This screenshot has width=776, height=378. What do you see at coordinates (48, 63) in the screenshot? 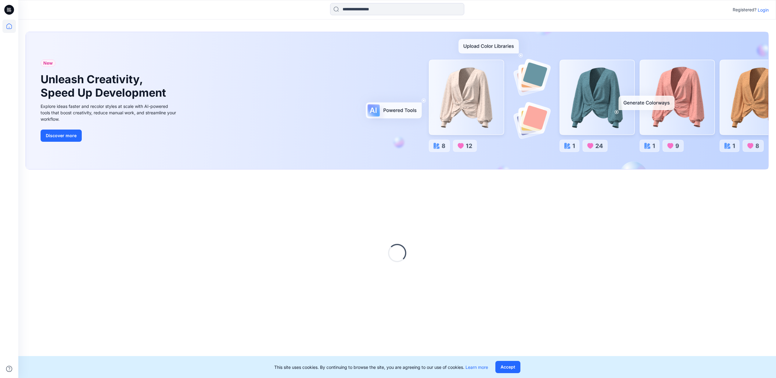
I see `span: New` at bounding box center [48, 63].